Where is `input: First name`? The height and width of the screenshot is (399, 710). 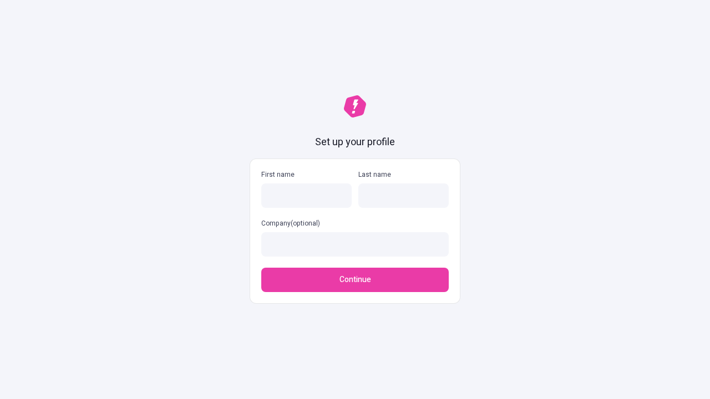
input: First name is located at coordinates (306, 196).